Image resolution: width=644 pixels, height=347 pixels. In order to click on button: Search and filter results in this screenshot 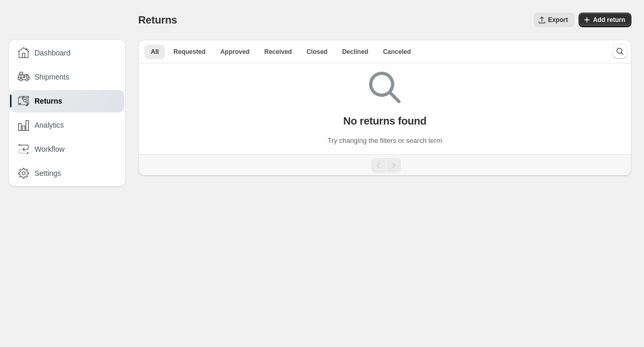, I will do `click(620, 51)`.